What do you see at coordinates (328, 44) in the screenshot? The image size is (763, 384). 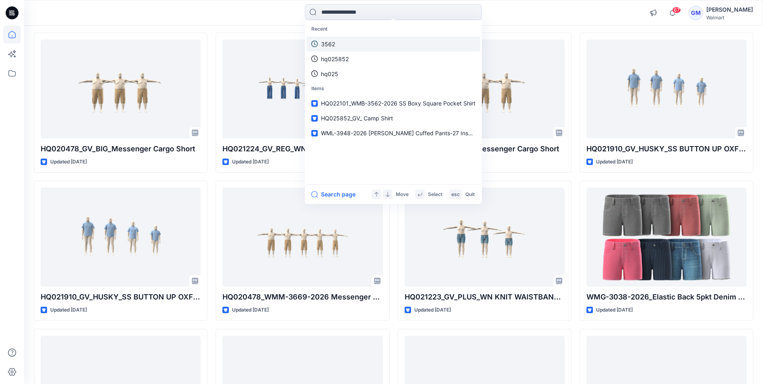 I see `p: 3562` at bounding box center [328, 44].